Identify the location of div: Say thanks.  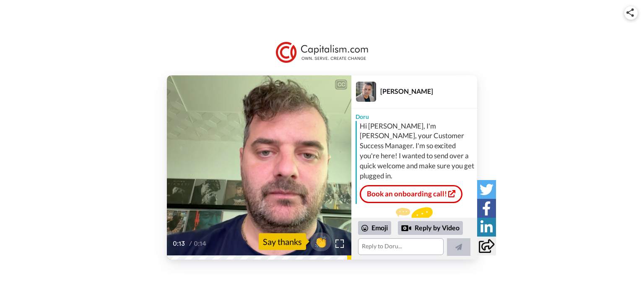
(282, 242).